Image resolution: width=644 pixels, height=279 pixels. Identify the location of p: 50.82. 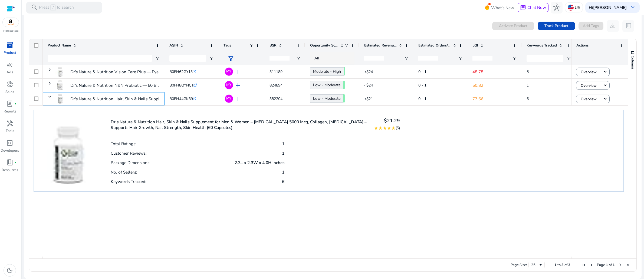
(495, 86).